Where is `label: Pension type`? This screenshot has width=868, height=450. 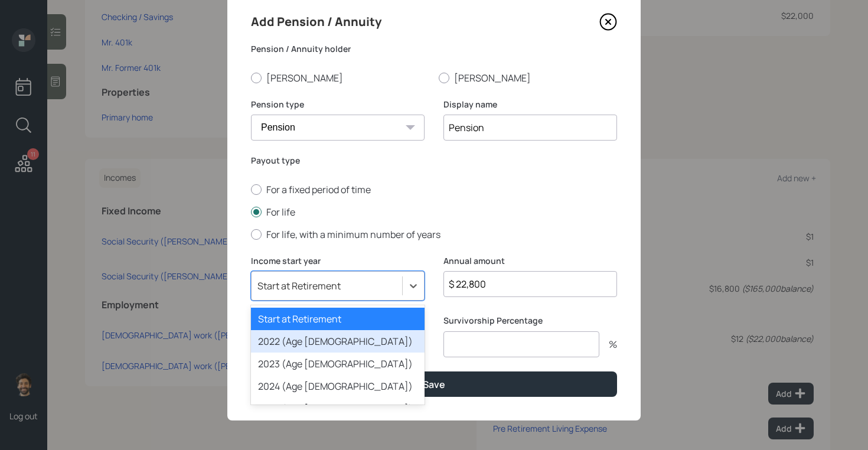 label: Pension type is located at coordinates (338, 104).